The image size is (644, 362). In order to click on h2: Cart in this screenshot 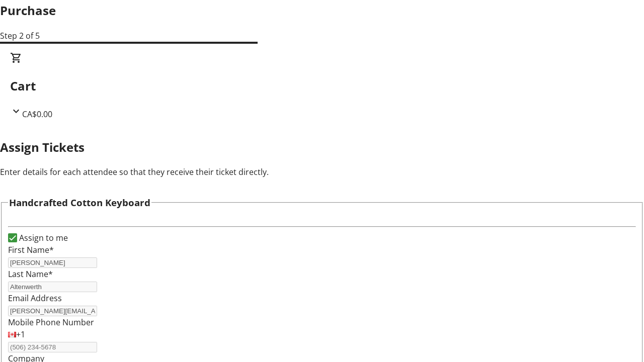, I will do `click(322, 86)`.